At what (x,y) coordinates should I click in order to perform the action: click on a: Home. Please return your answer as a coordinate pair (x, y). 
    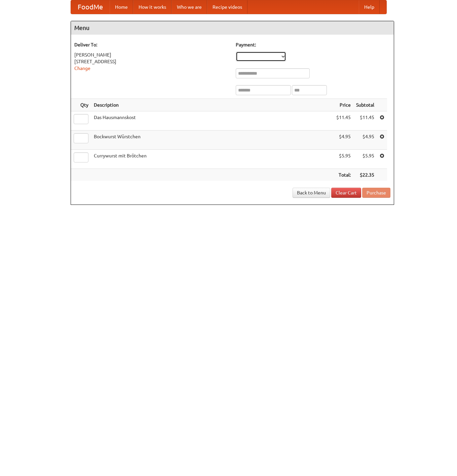
    Looking at the image, I should click on (121, 7).